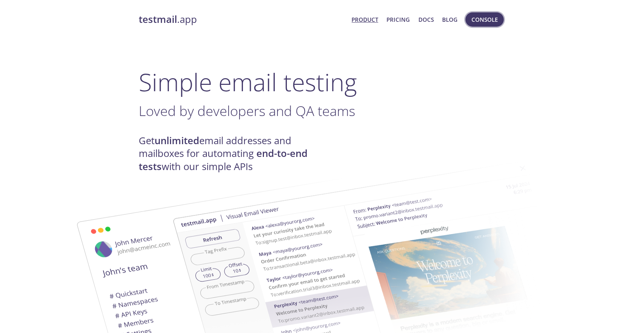 The width and height of the screenshot is (644, 333). I want to click on h4: Get email addresses and mailboxes for automating with our simple APIs, so click(231, 154).